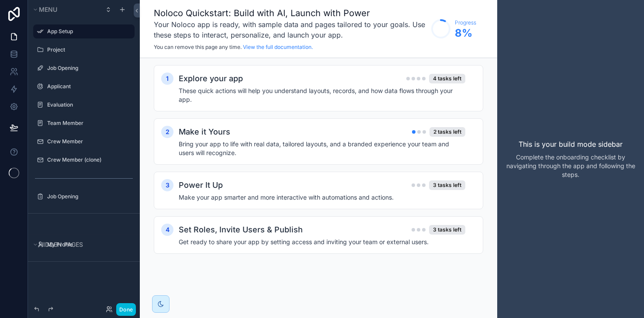 The height and width of the screenshot is (318, 644). Describe the element at coordinates (88, 31) in the screenshot. I see `a: App Setup` at that location.